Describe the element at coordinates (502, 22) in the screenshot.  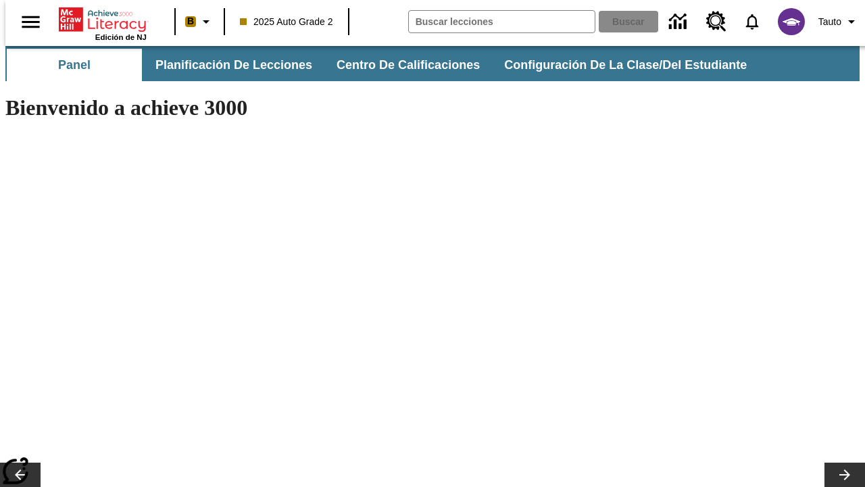
I see `input: Buscar campo` at that location.